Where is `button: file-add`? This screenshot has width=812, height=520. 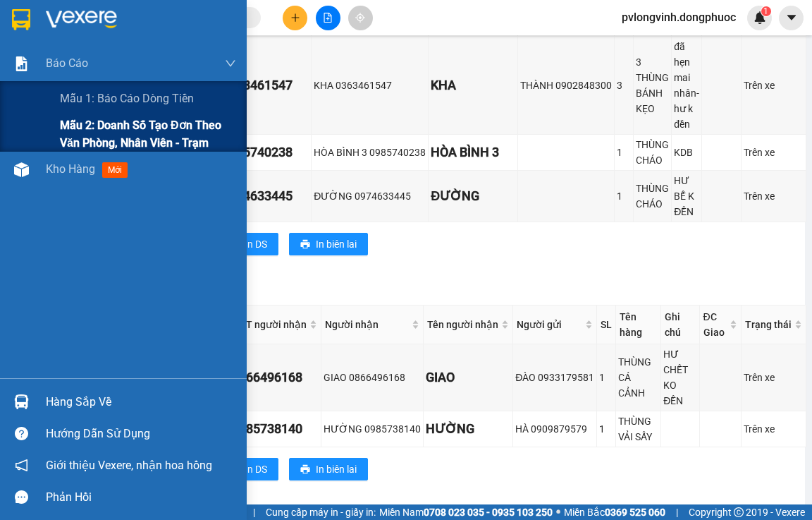 button: file-add is located at coordinates (328, 18).